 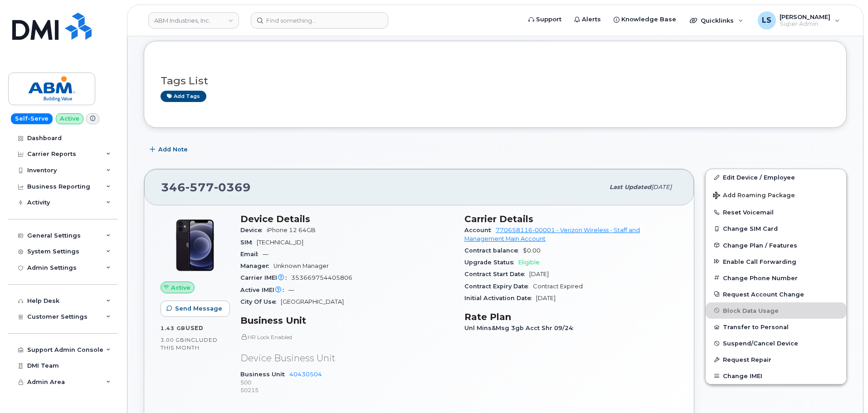 I want to click on span: Device, so click(x=254, y=230).